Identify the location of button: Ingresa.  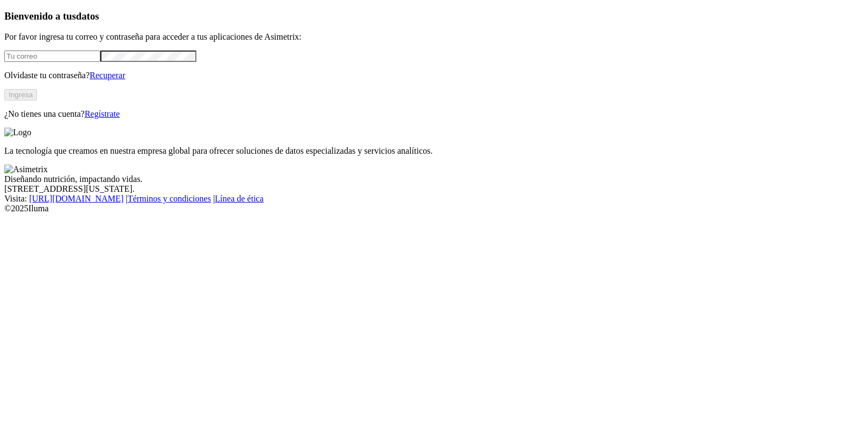
(21, 95).